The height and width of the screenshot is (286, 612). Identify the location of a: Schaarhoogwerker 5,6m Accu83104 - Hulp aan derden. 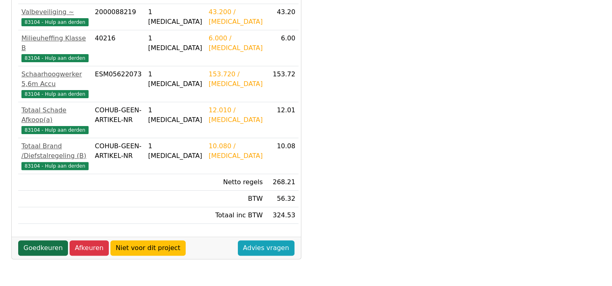
(55, 84).